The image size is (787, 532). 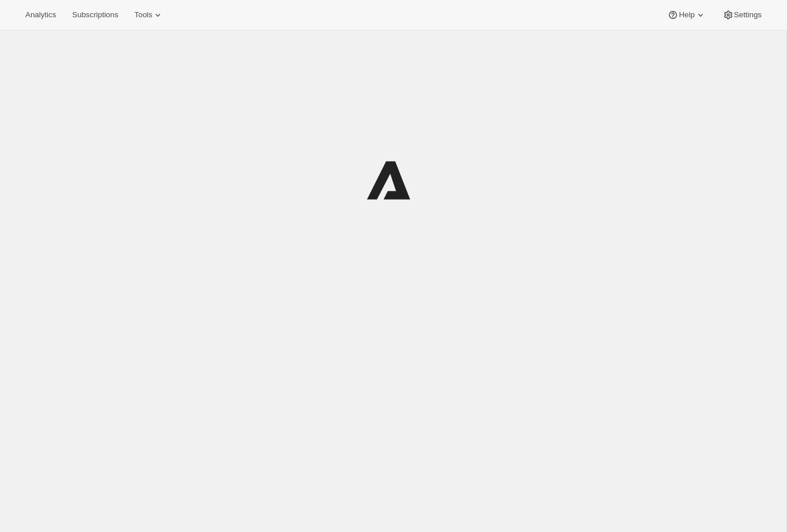 I want to click on span: Subscriptions, so click(x=96, y=15).